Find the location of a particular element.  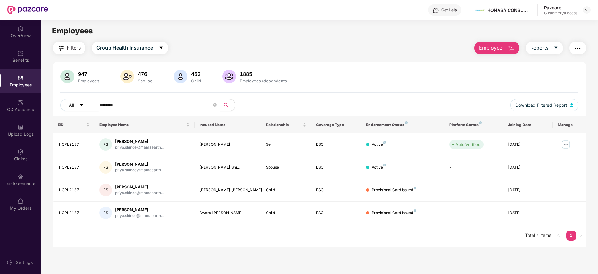

span: close-circle is located at coordinates (215, 105).